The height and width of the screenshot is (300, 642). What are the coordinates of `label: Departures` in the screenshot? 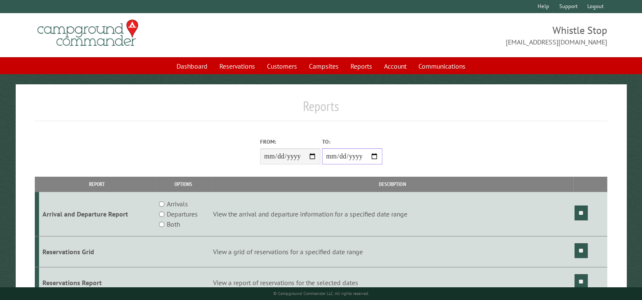 It's located at (182, 214).